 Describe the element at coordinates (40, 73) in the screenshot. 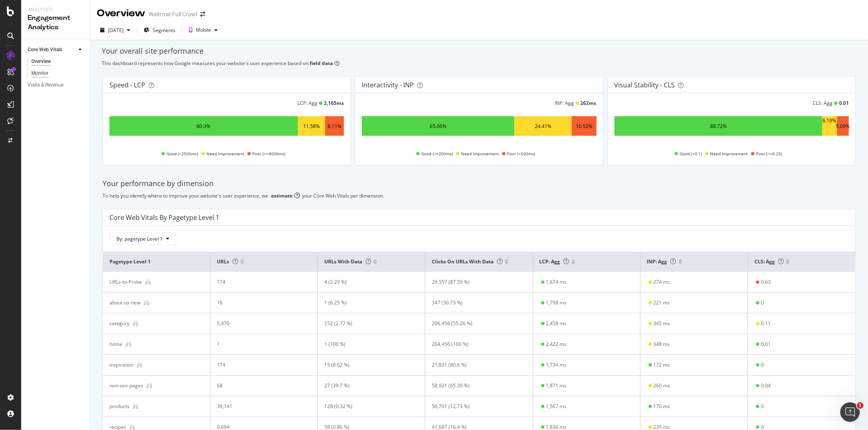

I see `div: Monitor` at that location.